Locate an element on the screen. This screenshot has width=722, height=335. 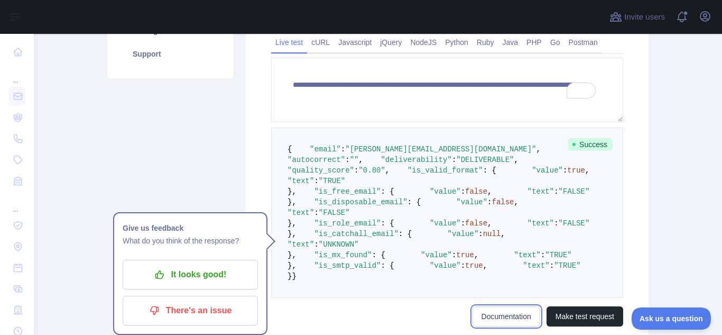
button: Invite users is located at coordinates (637, 17).